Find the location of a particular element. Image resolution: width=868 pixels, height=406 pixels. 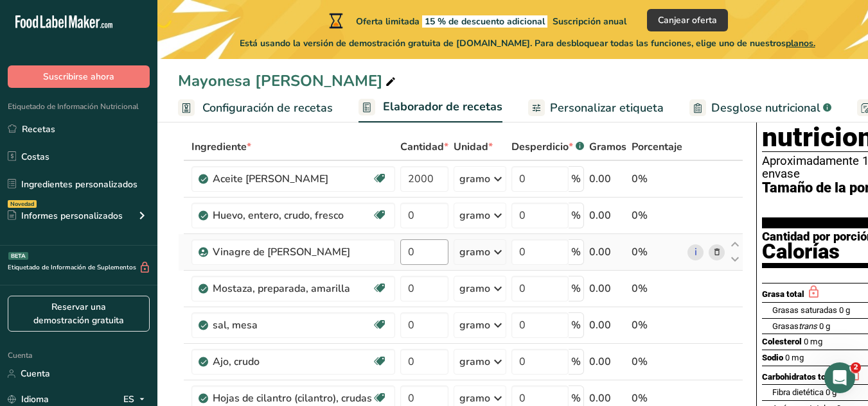

font: Desglose nutricional is located at coordinates (766, 108).